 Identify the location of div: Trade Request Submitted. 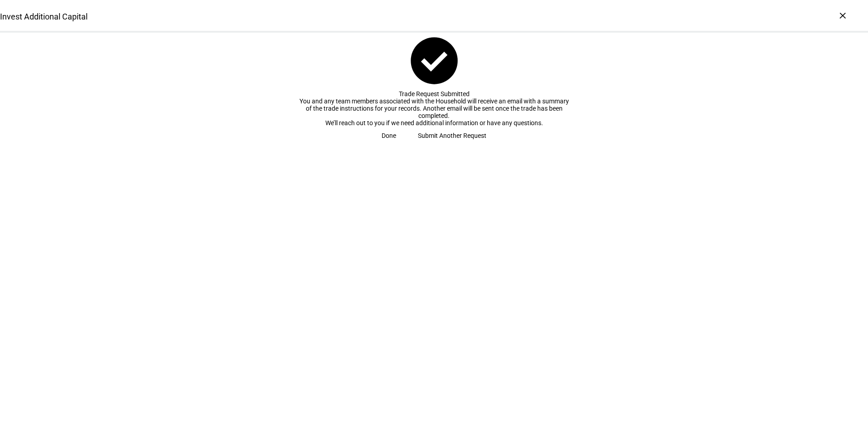
(434, 94).